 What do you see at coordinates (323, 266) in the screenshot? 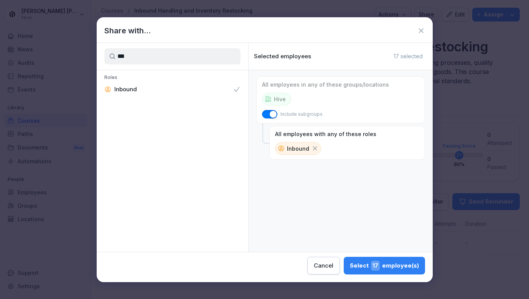
I see `div: Cancel` at bounding box center [323, 266].